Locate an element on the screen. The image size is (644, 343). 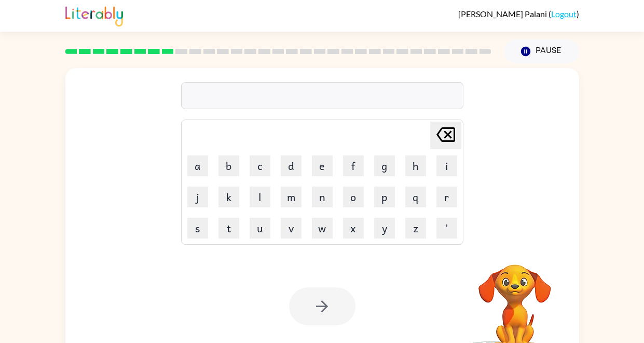
button: k is located at coordinates (229, 197).